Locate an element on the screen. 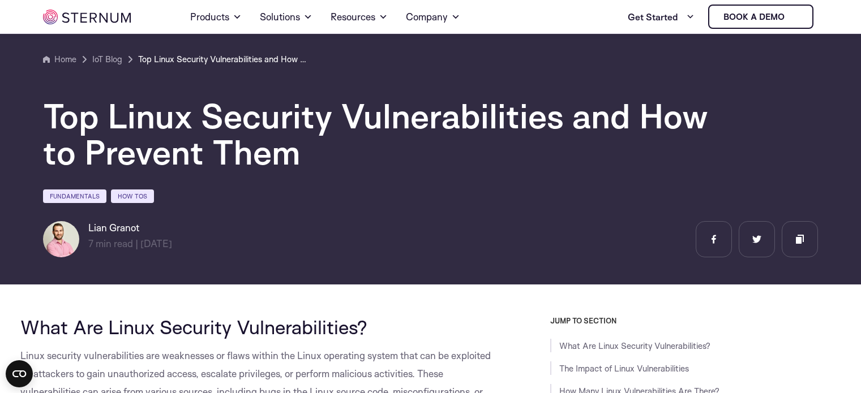 The height and width of the screenshot is (393, 861). h6: Lian Granot is located at coordinates (130, 228).